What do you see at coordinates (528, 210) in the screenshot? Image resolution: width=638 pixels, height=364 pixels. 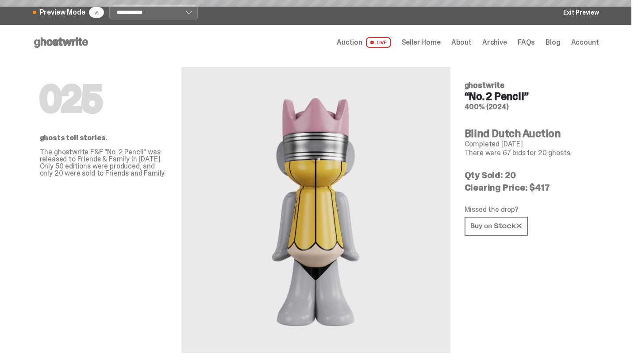 I see `p: Missed the drop?` at bounding box center [528, 210].